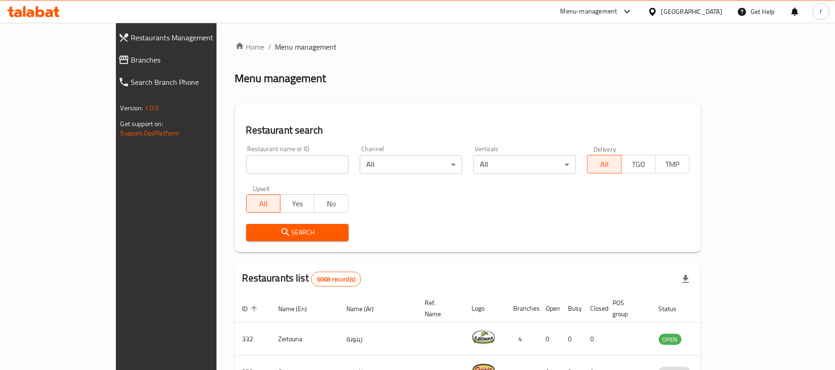  I want to click on span: Status, so click(674, 309).